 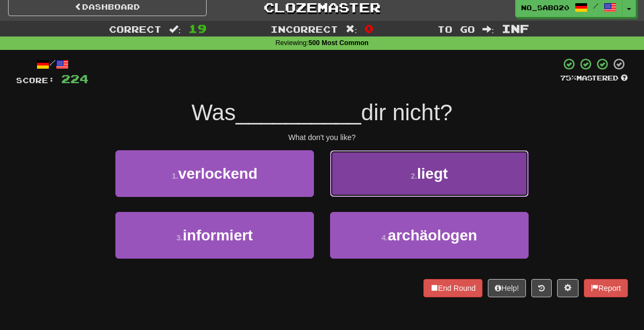 I want to click on small: 1 ., so click(x=175, y=176).